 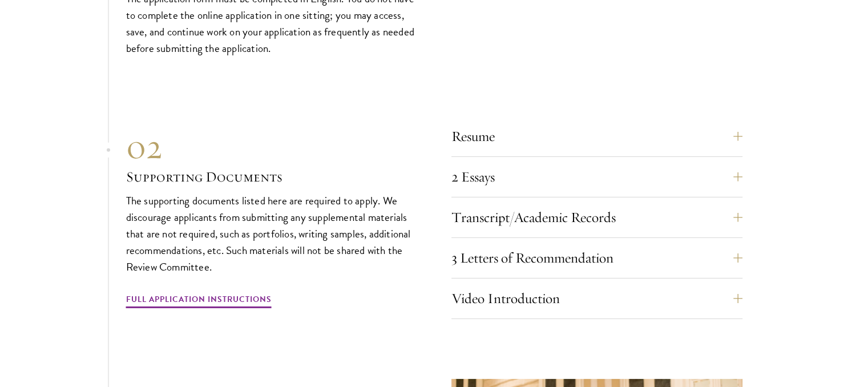 I want to click on a: Full Application Instructions, so click(x=199, y=300).